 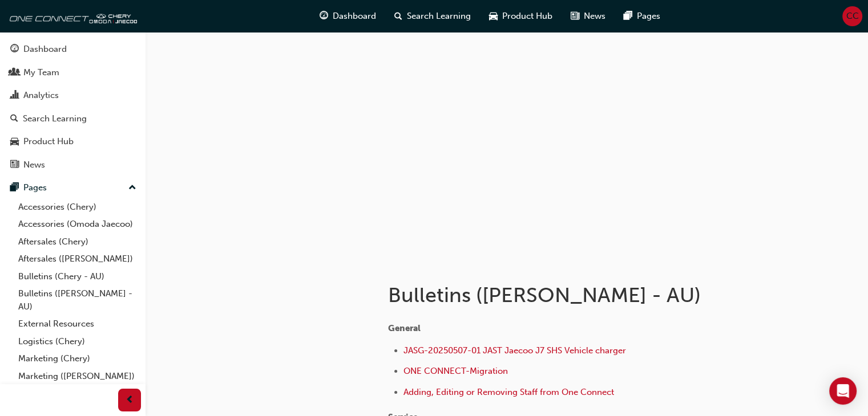 I want to click on div: Open Intercom Messenger, so click(x=843, y=391).